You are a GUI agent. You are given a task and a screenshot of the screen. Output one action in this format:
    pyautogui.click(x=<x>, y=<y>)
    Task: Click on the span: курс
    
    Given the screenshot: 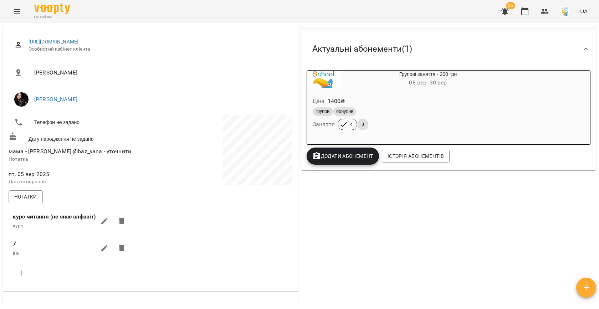 What is the action you would take?
    pyautogui.click(x=18, y=226)
    